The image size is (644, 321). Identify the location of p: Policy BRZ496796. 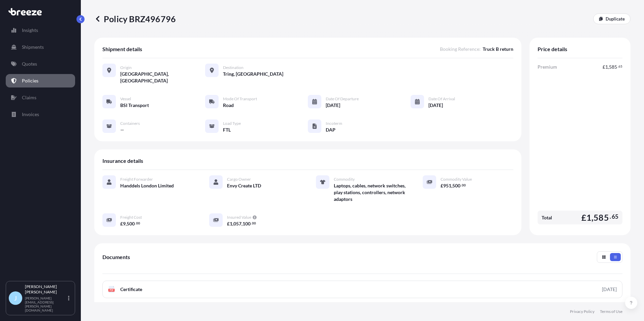
(135, 19).